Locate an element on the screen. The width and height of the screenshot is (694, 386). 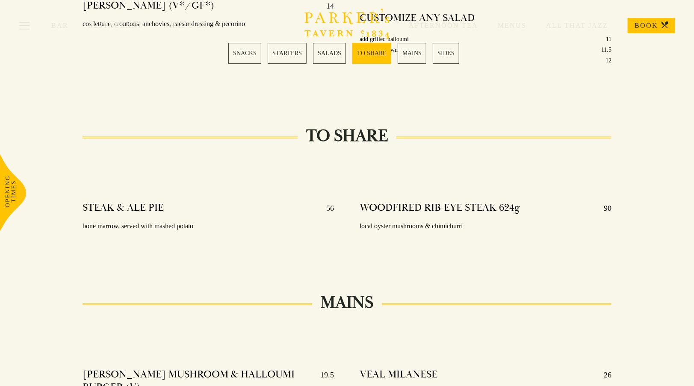
h2: MAINS is located at coordinates (347, 303).